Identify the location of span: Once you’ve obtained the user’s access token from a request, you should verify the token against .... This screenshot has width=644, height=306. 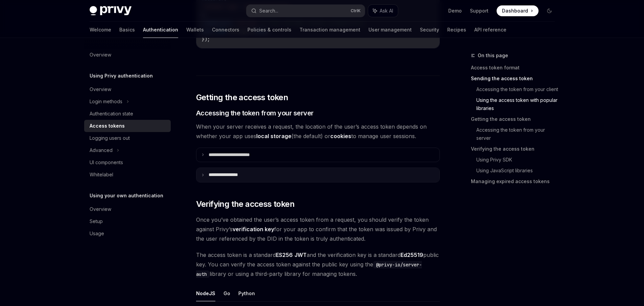
(318, 229).